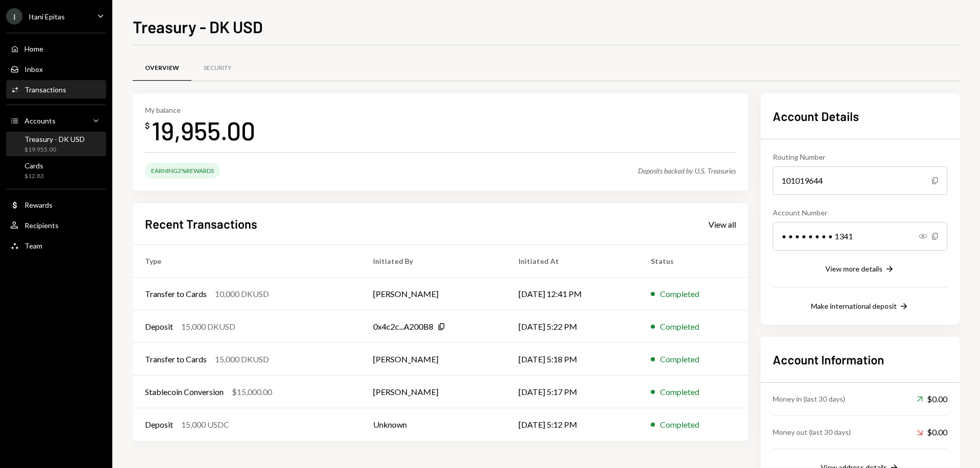 This screenshot has height=468, width=980. What do you see at coordinates (403, 327) in the screenshot?
I see `div: 0x4c2c...A200B8` at bounding box center [403, 327].